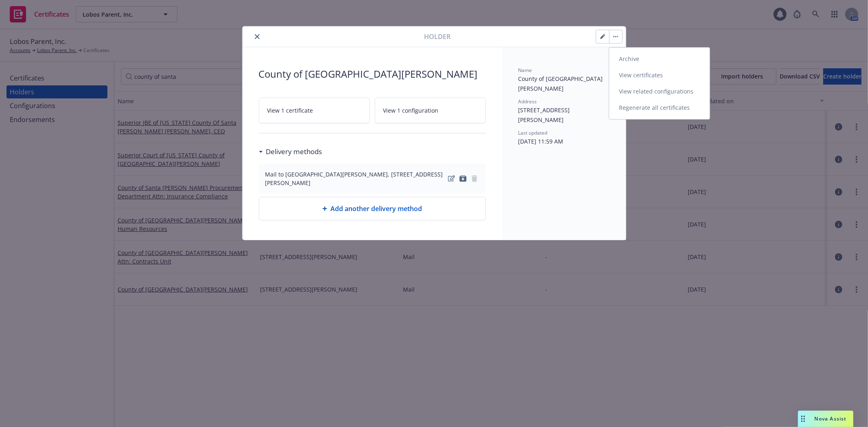 The width and height of the screenshot is (868, 427). What do you see at coordinates (474, 178) in the screenshot?
I see `span: remove` at bounding box center [474, 178].